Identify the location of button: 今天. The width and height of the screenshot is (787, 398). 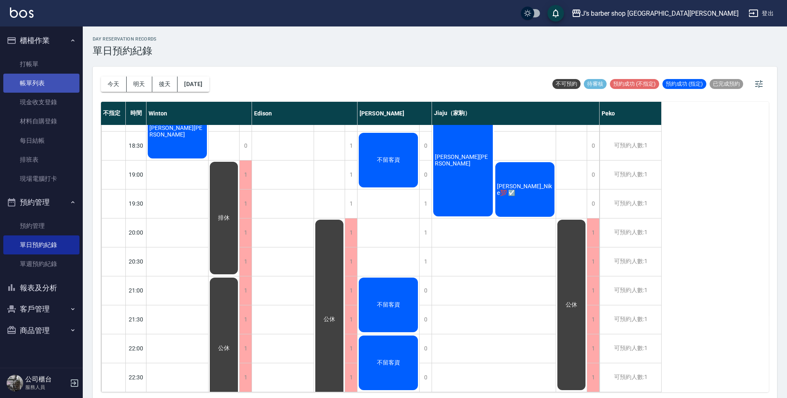
(114, 84).